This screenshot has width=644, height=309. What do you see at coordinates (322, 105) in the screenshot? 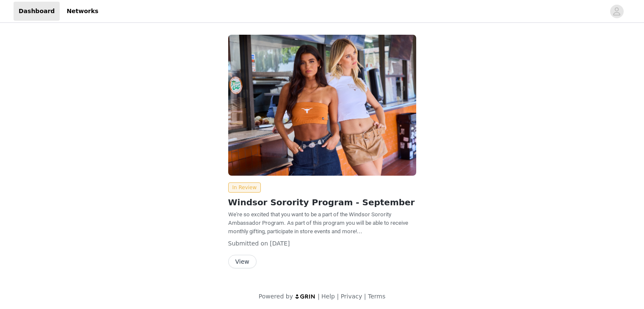
I see `img: Windsor` at bounding box center [322, 105].